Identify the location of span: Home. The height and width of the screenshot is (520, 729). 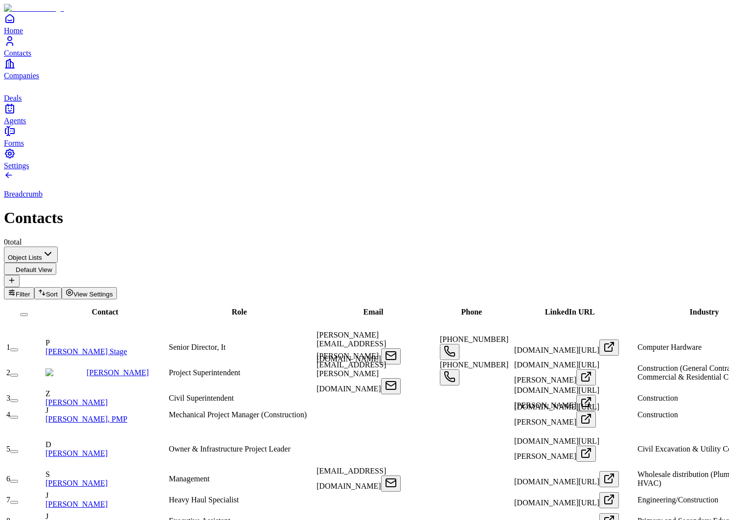
(13, 30).